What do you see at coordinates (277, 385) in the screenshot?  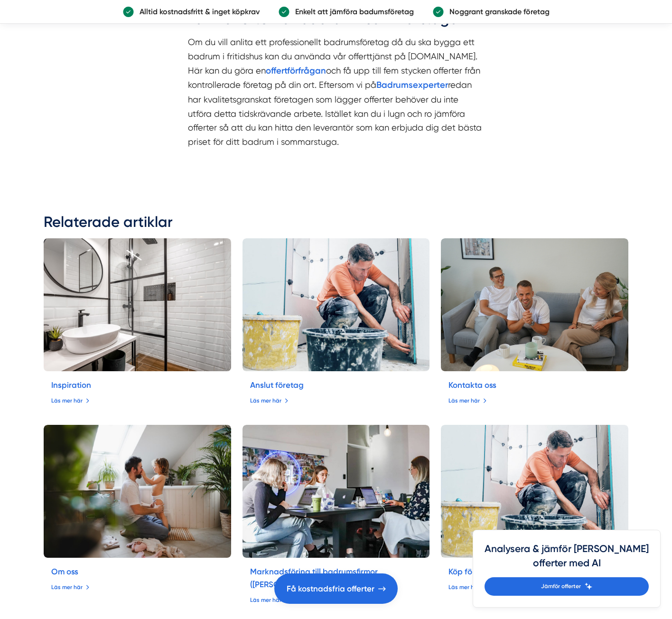 I see `a: Anslut företag` at bounding box center [277, 385].